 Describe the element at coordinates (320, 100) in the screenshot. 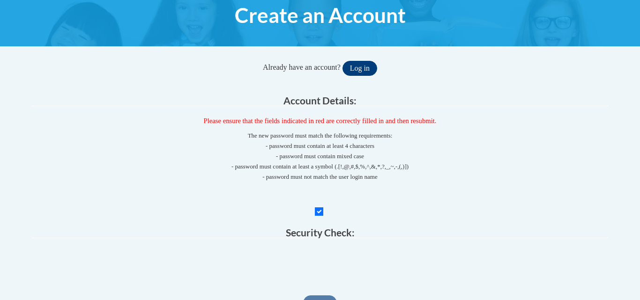

I see `span: Account Details:` at that location.